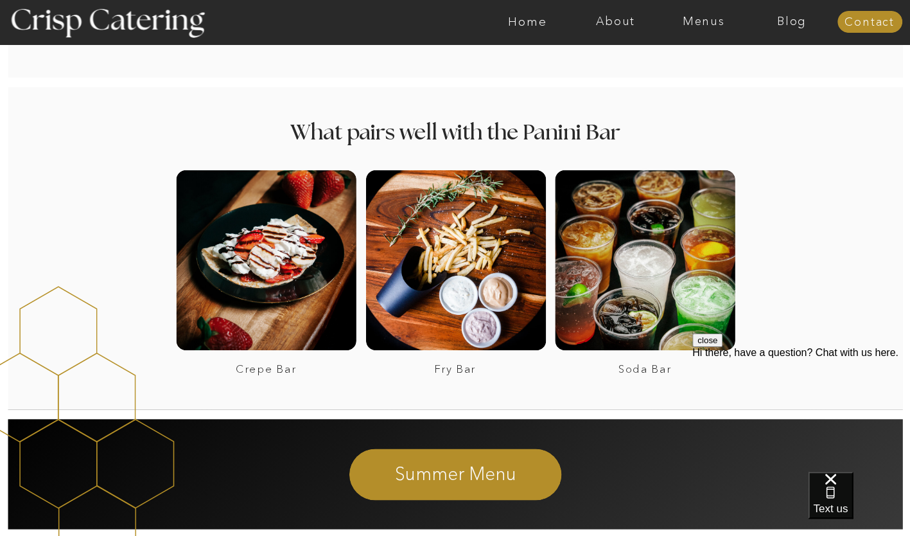 This screenshot has width=910, height=536. Describe the element at coordinates (267, 369) in the screenshot. I see `h3: Crepe Bar` at that location.